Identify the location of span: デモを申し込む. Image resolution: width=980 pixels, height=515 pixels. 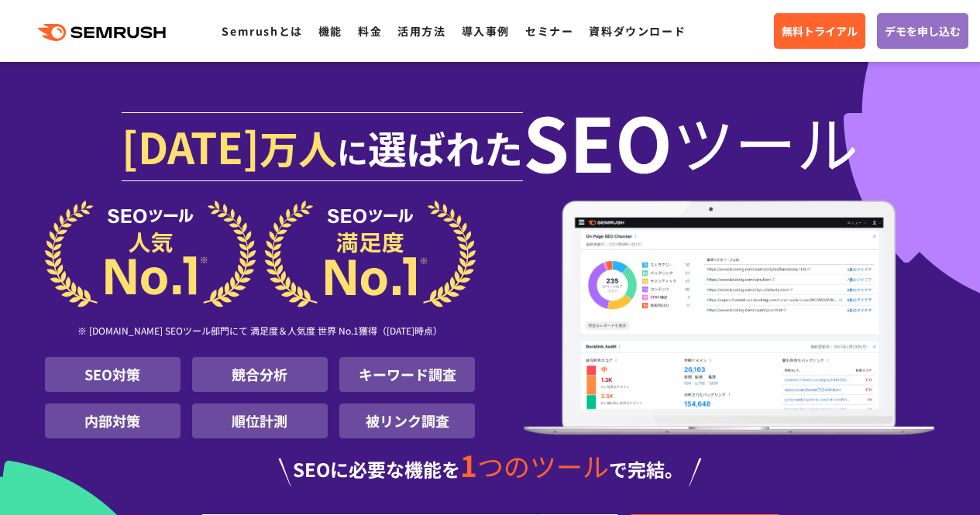
(922, 31).